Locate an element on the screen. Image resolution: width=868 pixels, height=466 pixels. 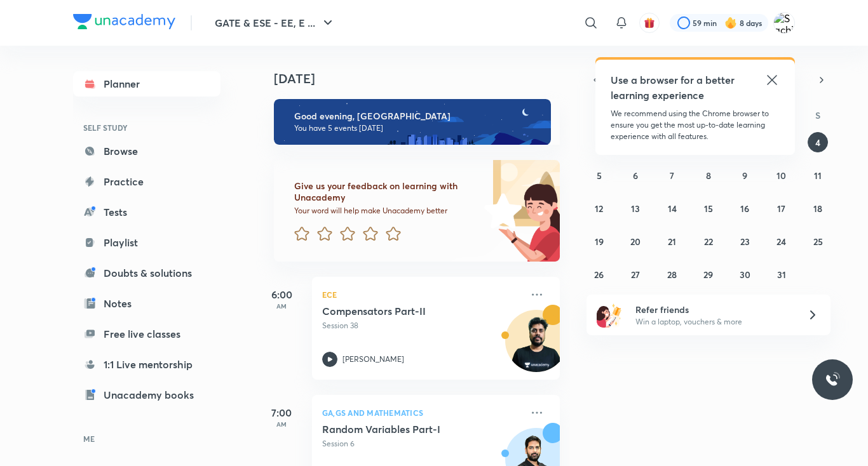
h5: 6:00 is located at coordinates (282, 295).